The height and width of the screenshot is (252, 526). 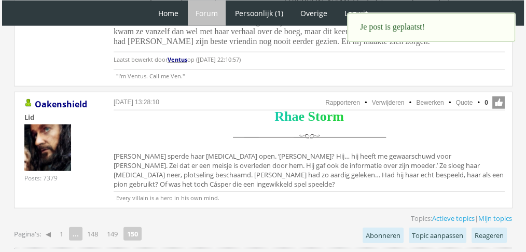 What do you see at coordinates (302, 116) in the screenshot?
I see `span: e` at bounding box center [302, 116].